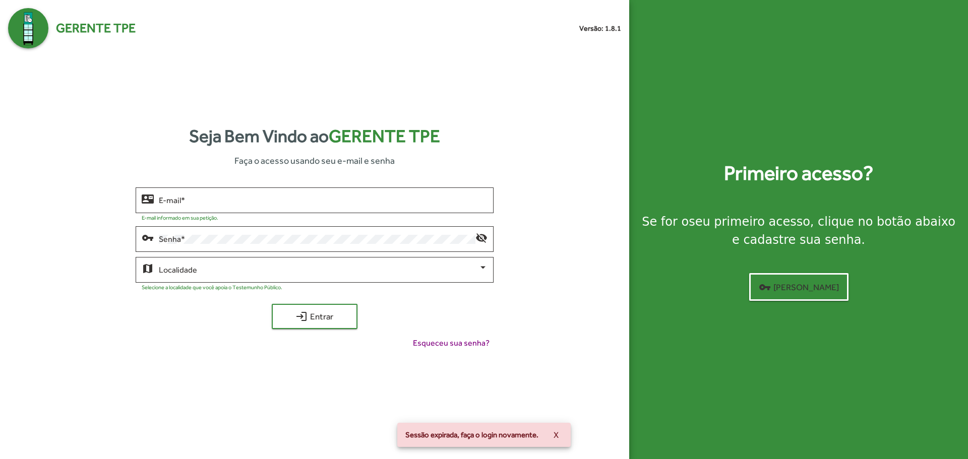 The width and height of the screenshot is (968, 459). Describe the element at coordinates (315, 317) in the screenshot. I see `button: Entrar` at that location.